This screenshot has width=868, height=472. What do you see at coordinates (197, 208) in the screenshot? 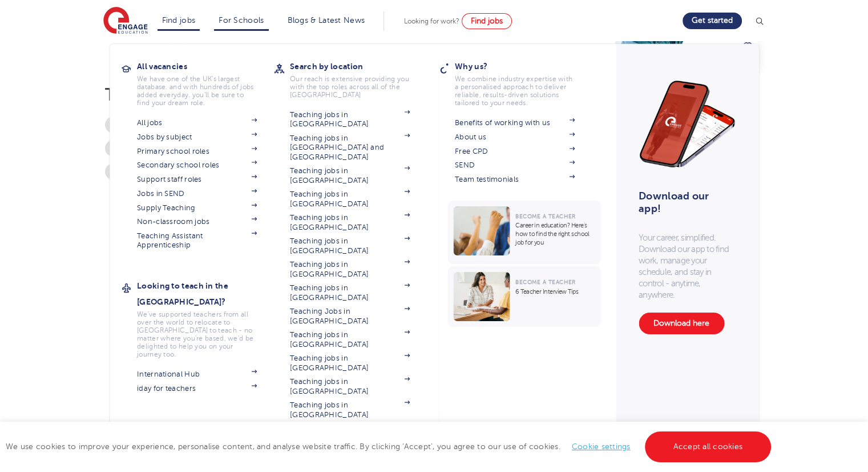
I see `a: Supply Teaching` at bounding box center [197, 208].